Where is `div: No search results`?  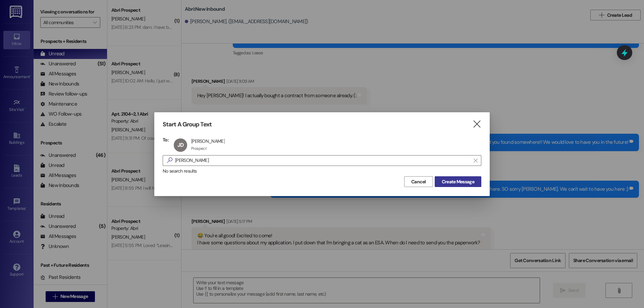 div: No search results is located at coordinates (322, 171).